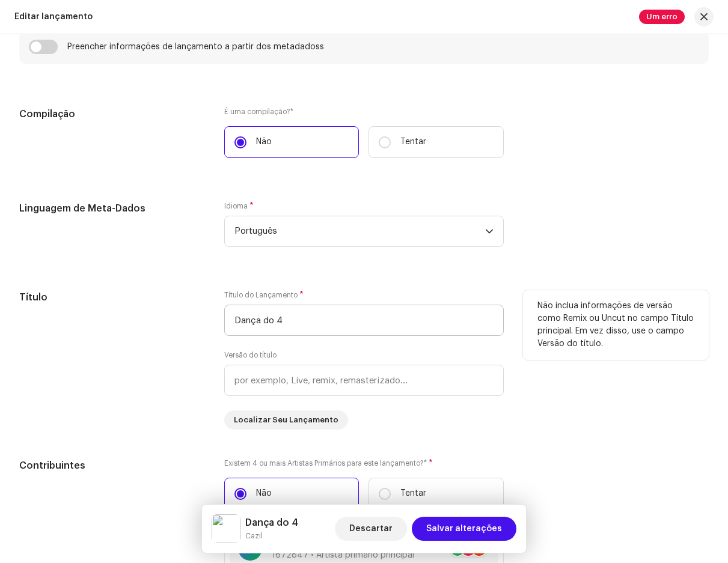 The image size is (728, 563). Describe the element at coordinates (250, 355) in the screenshot. I see `label: Versão do título` at that location.